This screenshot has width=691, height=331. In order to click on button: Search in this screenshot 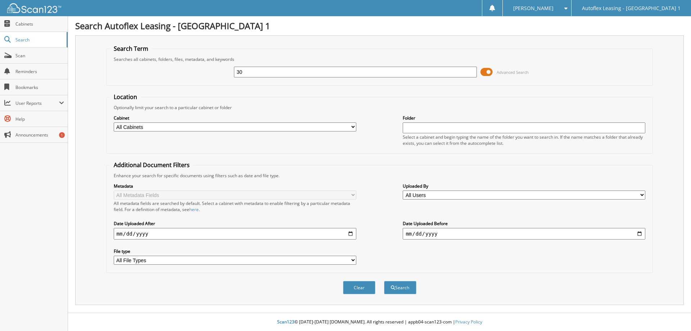, I will do `click(400, 287)`.